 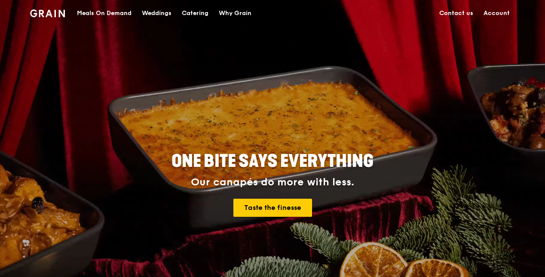 I want to click on a: Weddings, so click(x=156, y=13).